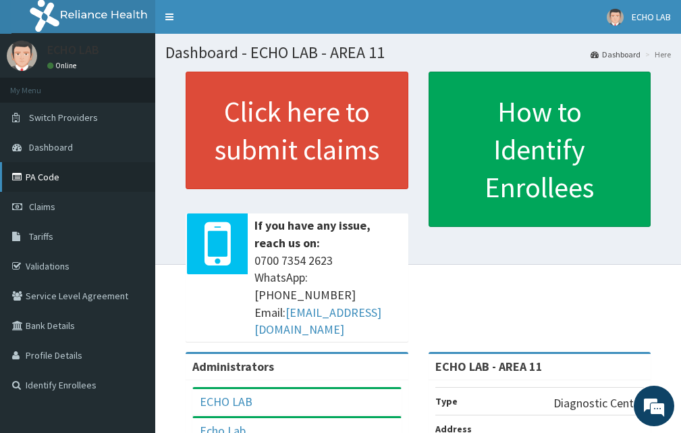 The height and width of the screenshot is (433, 681). What do you see at coordinates (42, 206) in the screenshot?
I see `span: Claims` at bounding box center [42, 206].